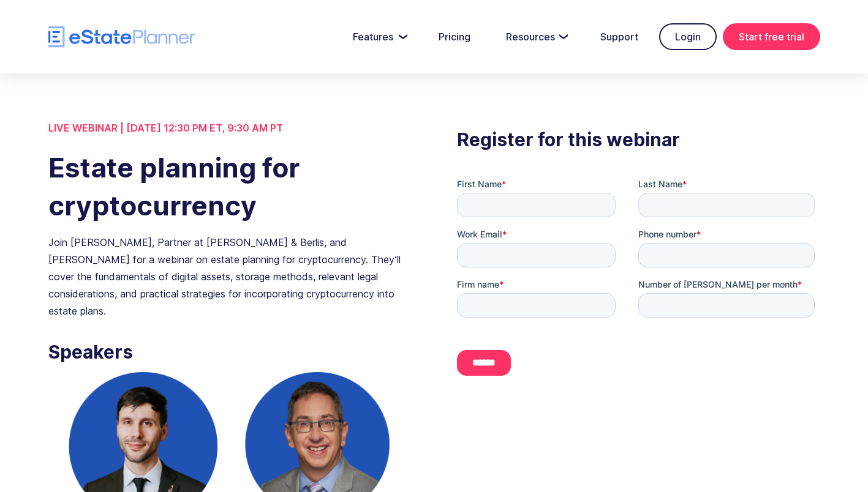 The width and height of the screenshot is (868, 492). I want to click on h3: Speakers, so click(230, 352).